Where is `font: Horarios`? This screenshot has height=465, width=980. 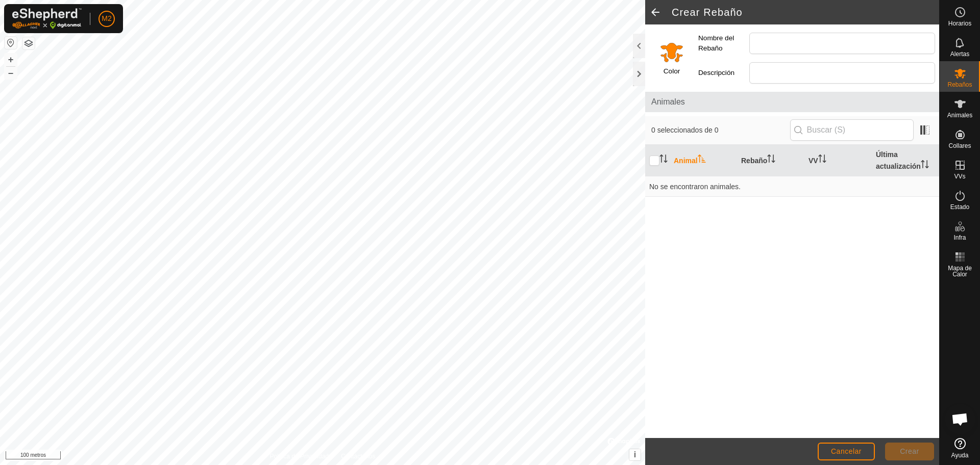
font: Horarios is located at coordinates (960, 23).